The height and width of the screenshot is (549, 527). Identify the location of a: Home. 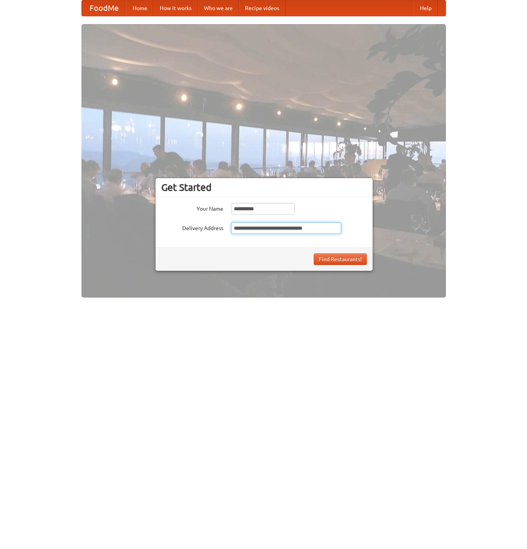
(140, 8).